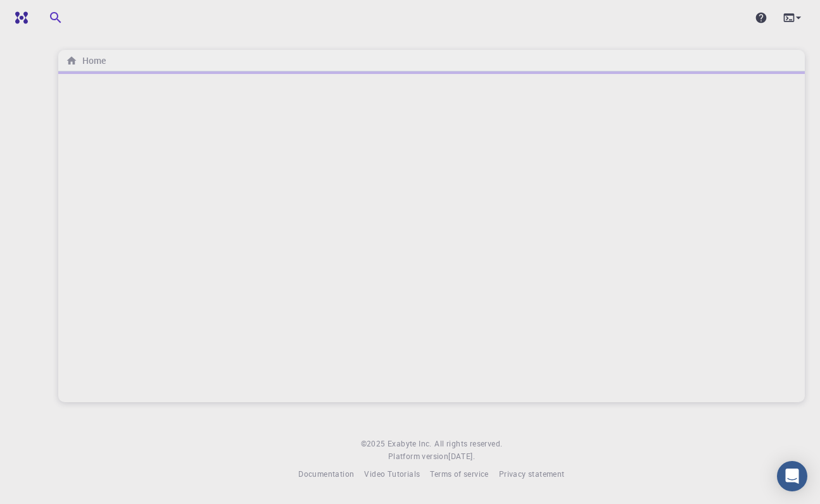 The width and height of the screenshot is (820, 504). I want to click on img: logo, so click(19, 18).